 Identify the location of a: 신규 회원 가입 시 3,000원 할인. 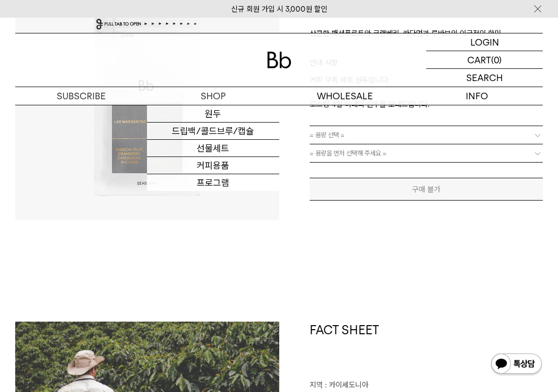
(279, 9).